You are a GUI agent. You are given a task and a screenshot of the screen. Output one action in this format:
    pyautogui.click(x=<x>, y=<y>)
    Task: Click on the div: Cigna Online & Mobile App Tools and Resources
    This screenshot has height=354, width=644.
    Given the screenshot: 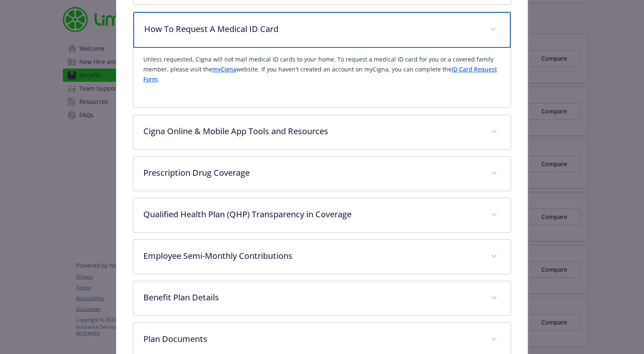 What is the action you would take?
    pyautogui.click(x=322, y=132)
    